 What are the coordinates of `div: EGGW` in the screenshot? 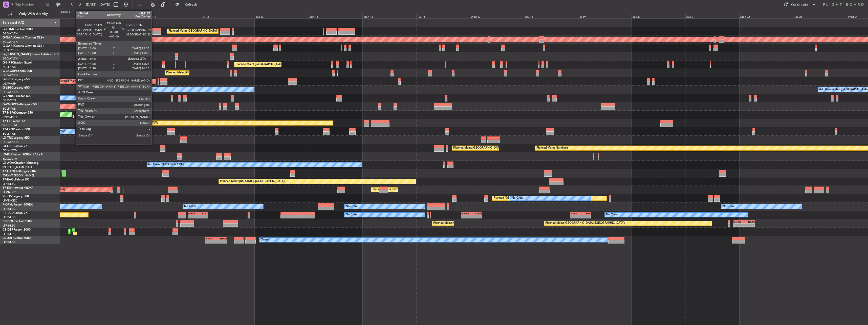 It's located at (466, 213).